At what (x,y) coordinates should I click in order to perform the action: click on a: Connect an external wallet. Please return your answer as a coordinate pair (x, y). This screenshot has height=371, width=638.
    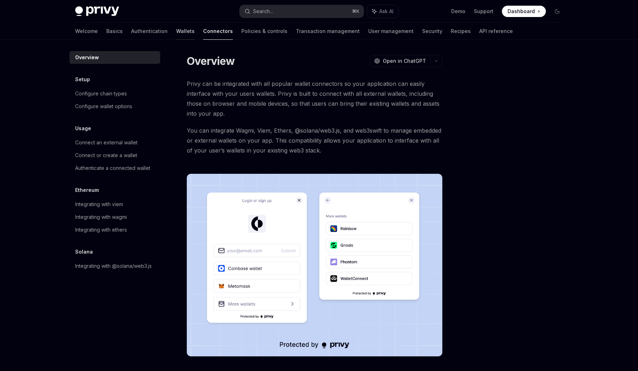
    Looking at the image, I should click on (115, 142).